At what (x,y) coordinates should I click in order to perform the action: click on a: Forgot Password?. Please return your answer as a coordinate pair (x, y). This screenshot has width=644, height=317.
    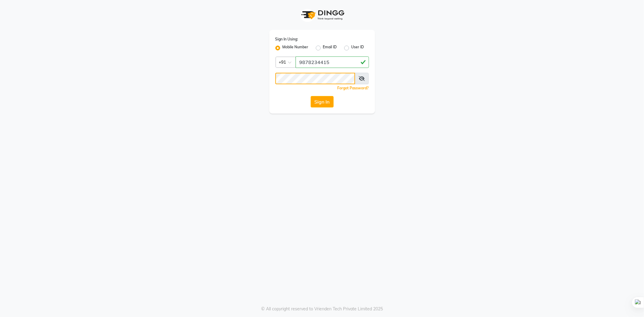
    Looking at the image, I should click on (353, 87).